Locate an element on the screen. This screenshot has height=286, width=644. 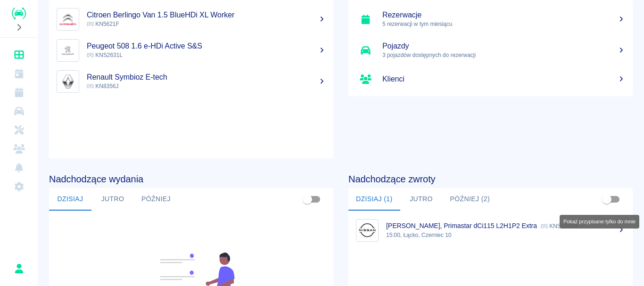
button: Później is located at coordinates (156, 199).